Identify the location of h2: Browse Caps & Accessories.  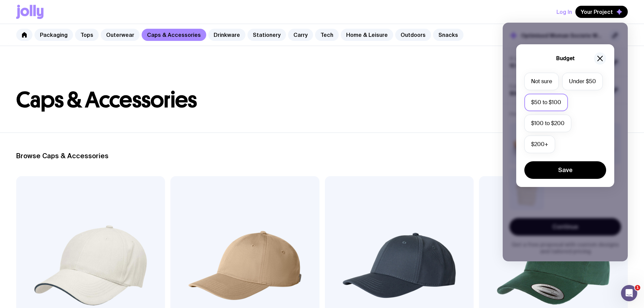
(322, 156).